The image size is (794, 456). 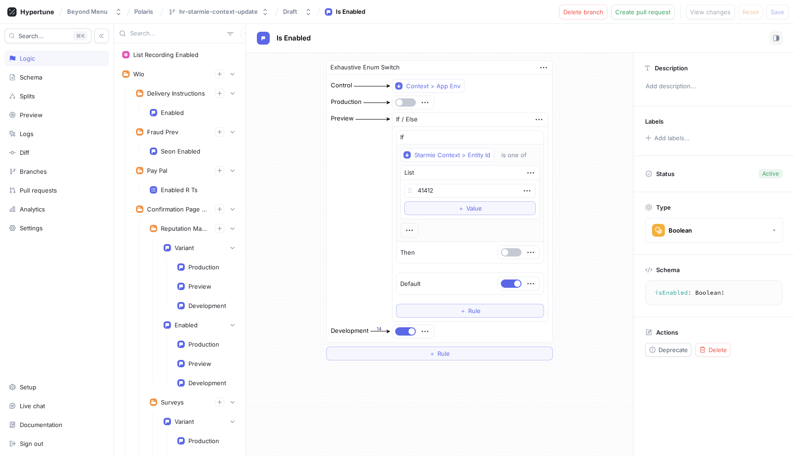 What do you see at coordinates (447, 155) in the screenshot?
I see `button: Starmie Context > Entity Id` at bounding box center [447, 155].